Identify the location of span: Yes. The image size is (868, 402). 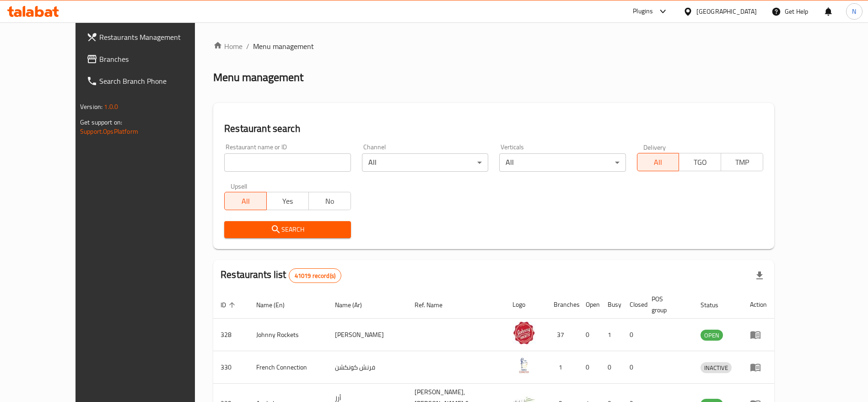
(288, 201).